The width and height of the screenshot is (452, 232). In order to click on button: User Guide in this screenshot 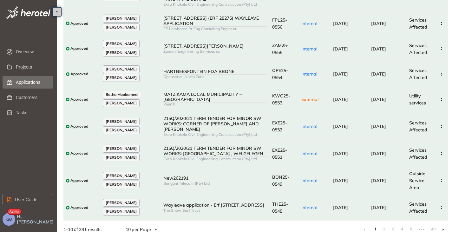, I will do `click(28, 199)`.